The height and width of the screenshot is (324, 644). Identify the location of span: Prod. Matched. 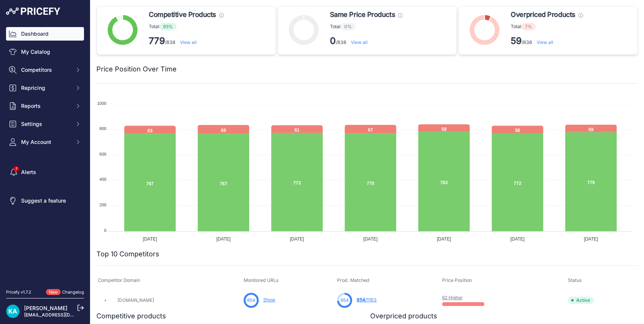
(353, 280).